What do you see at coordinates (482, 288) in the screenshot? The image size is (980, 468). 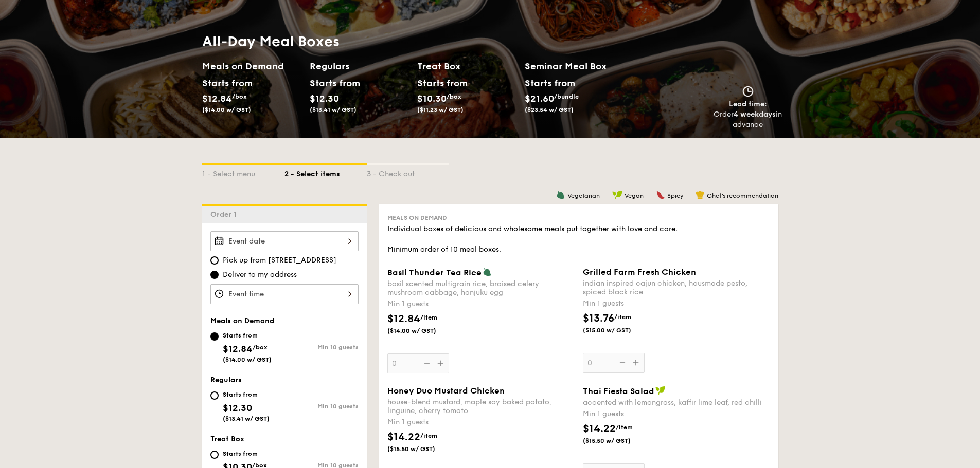 I see `div: basil scented multigrain rice, braised celery mushroom cabbage, hanjuku egg` at bounding box center [482, 288].